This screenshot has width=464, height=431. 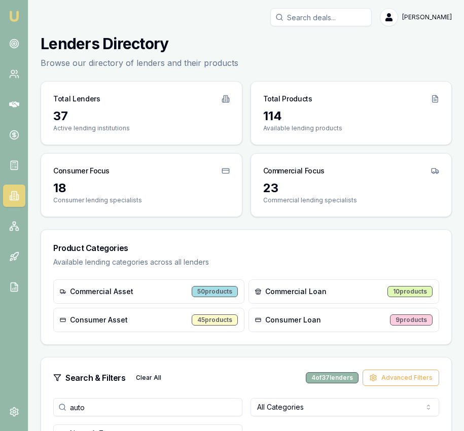 What do you see at coordinates (296, 292) in the screenshot?
I see `span: Commercial Loan` at bounding box center [296, 292].